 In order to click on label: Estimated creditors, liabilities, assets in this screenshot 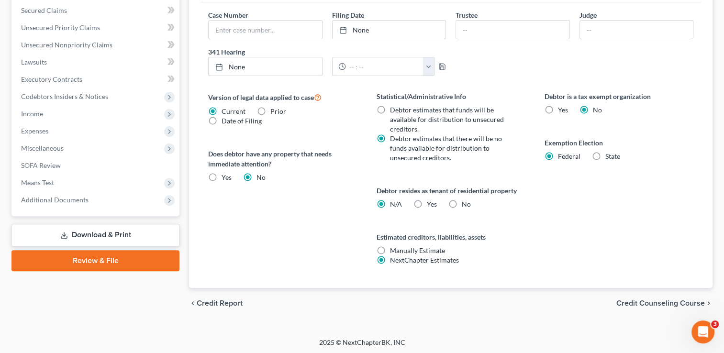, I will do `click(451, 237)`.